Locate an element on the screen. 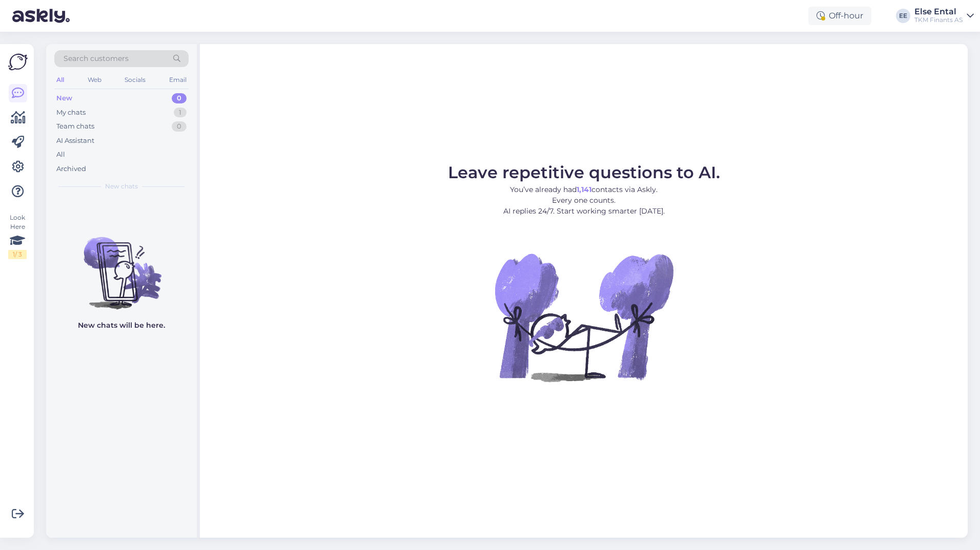 The image size is (980, 550). div: EE is located at coordinates (904, 16).